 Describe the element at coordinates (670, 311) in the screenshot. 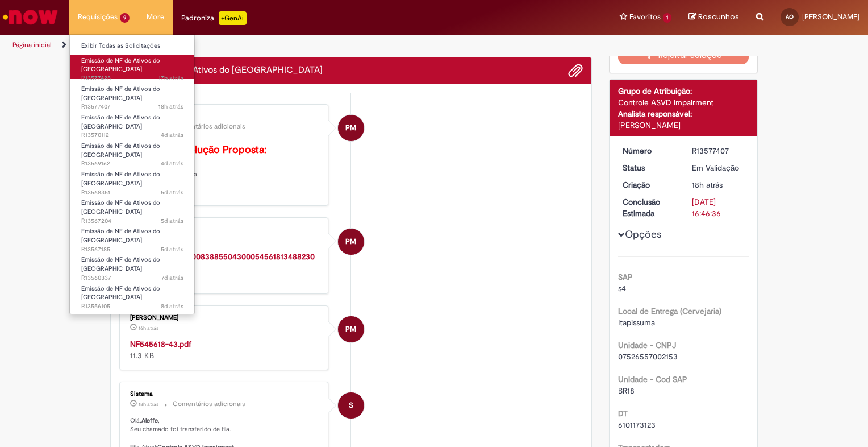

I see `b: Local de Entrega (Cervejaria)` at that location.